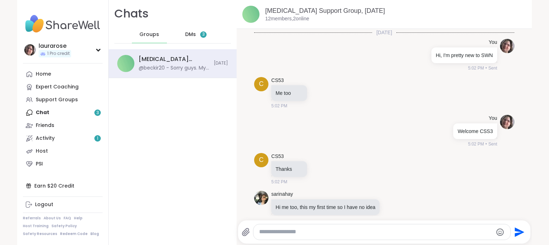  I want to click on a: Activity1, so click(63, 139).